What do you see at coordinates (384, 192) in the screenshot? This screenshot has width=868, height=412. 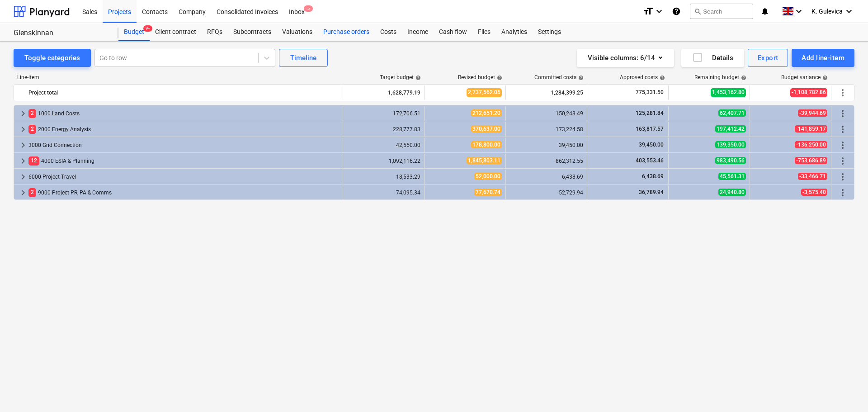 I see `div: 74,095.34` at bounding box center [384, 192].